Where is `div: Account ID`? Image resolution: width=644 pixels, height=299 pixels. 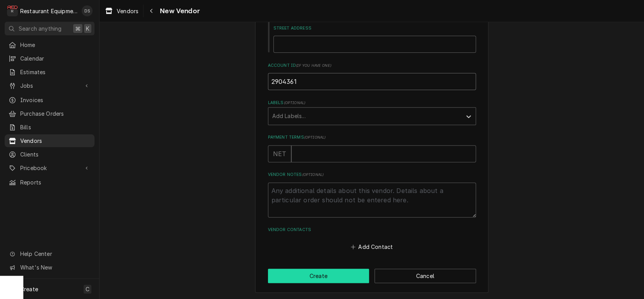
div: Account ID is located at coordinates (372, 76).